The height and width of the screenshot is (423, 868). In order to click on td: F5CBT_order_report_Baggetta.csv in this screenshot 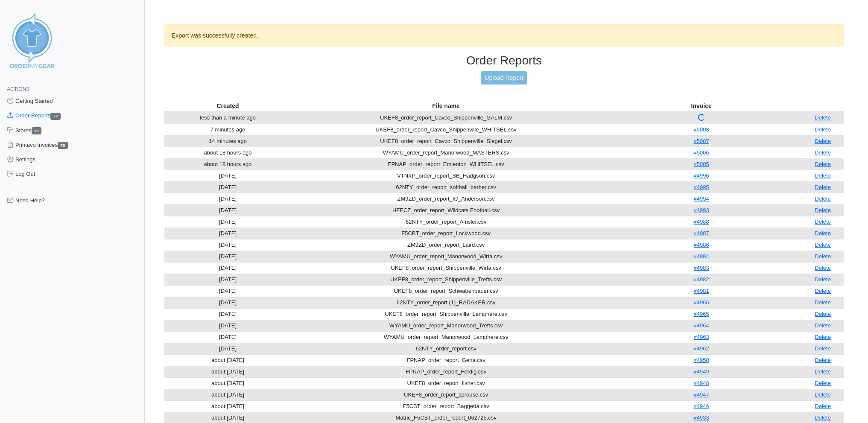, I will do `click(446, 406)`.